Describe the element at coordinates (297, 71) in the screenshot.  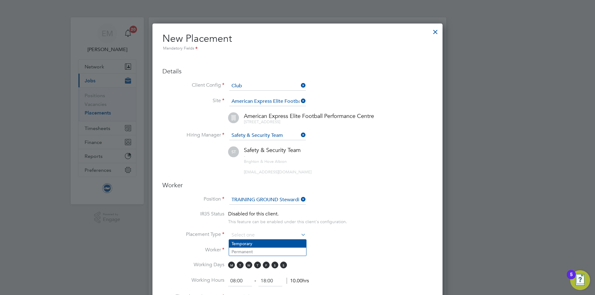
I see `h3: Details` at that location.